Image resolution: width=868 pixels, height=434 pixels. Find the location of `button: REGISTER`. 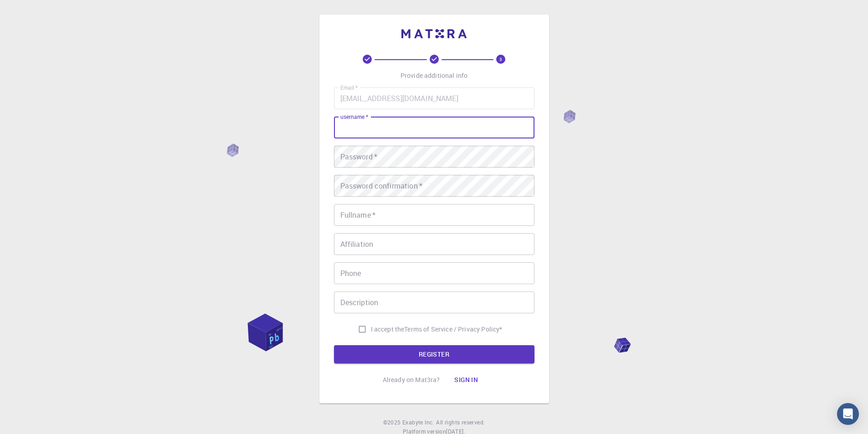

button: REGISTER is located at coordinates (434, 353).